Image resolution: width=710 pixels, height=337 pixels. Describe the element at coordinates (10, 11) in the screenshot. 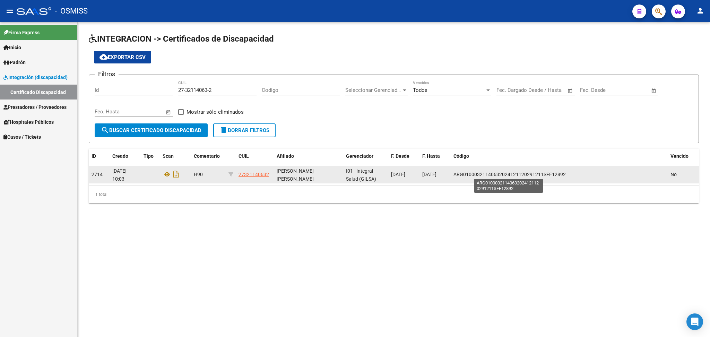

I see `mat-icon: menu` at that location.